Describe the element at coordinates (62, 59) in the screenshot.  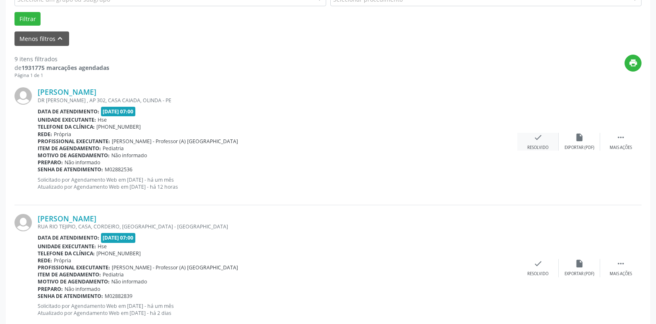
I see `div: 9 itens filtrados` at that location.